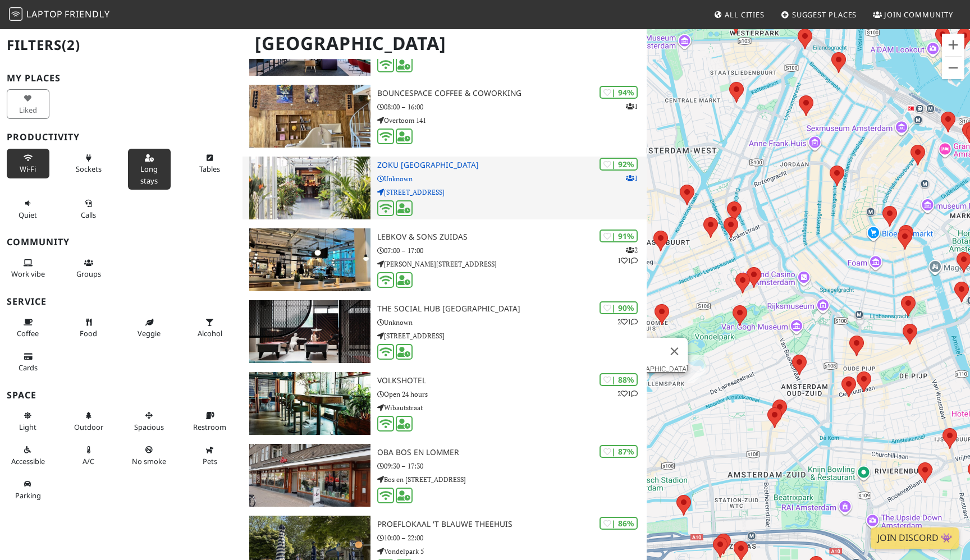 The height and width of the screenshot is (560, 970). Describe the element at coordinates (88, 164) in the screenshot. I see `button: Sockets` at that location.